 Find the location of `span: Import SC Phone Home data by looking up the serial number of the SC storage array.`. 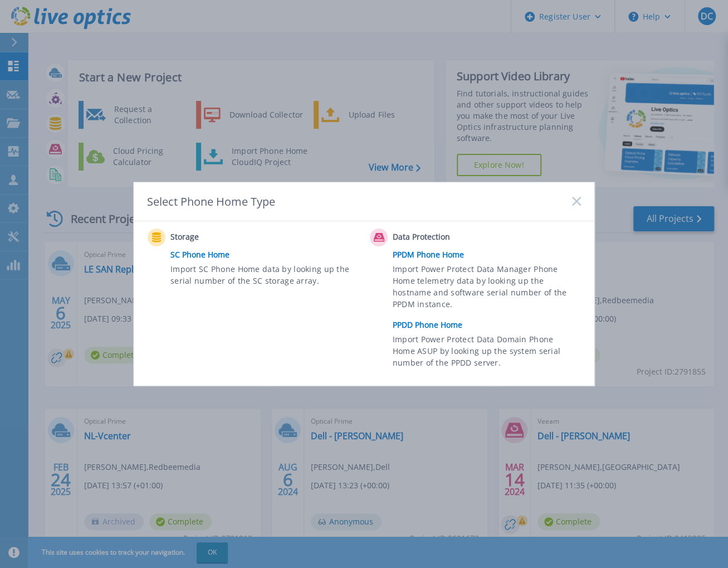

span: Import SC Phone Home data by looking up the serial number of the SC storage array. is located at coordinates (263, 276).